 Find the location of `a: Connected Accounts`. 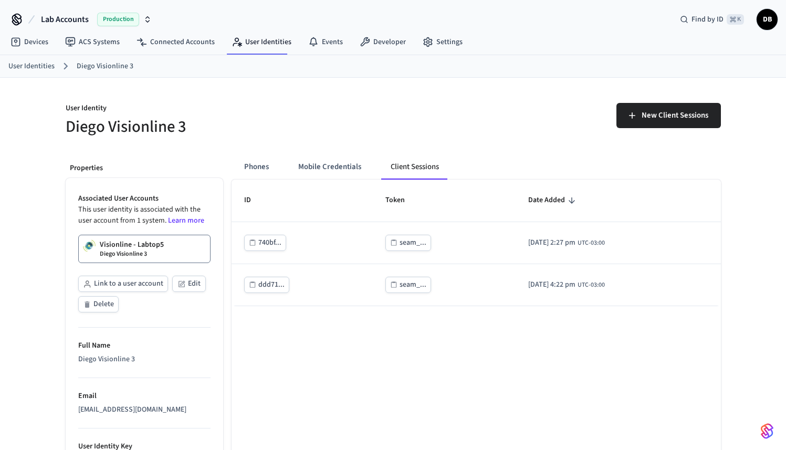

a: Connected Accounts is located at coordinates (175, 42).